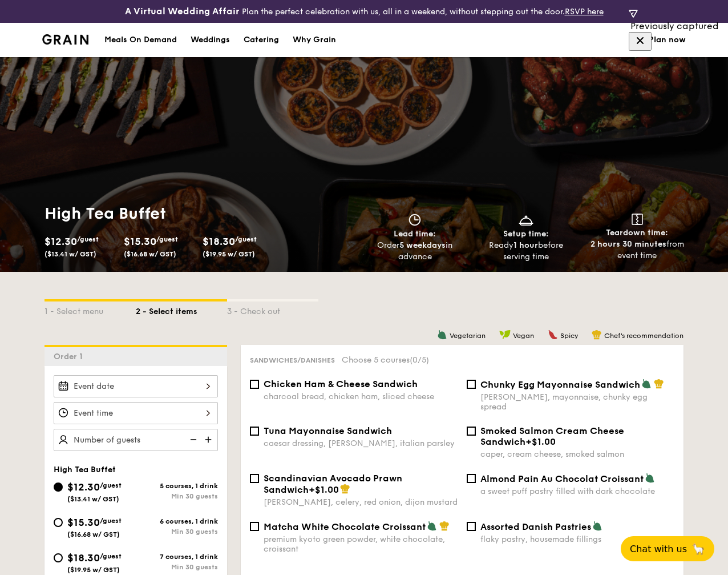 This screenshot has width=728, height=575. I want to click on a: Plan now, so click(667, 40).